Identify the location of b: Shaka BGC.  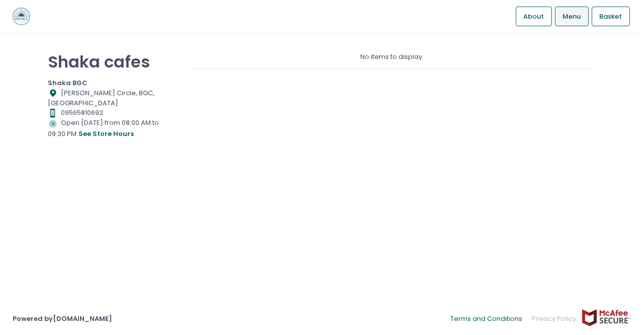
(67, 83).